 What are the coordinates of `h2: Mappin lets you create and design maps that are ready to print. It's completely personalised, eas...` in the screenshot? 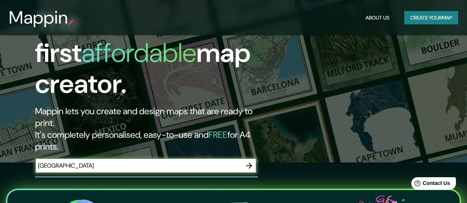 It's located at (152, 129).